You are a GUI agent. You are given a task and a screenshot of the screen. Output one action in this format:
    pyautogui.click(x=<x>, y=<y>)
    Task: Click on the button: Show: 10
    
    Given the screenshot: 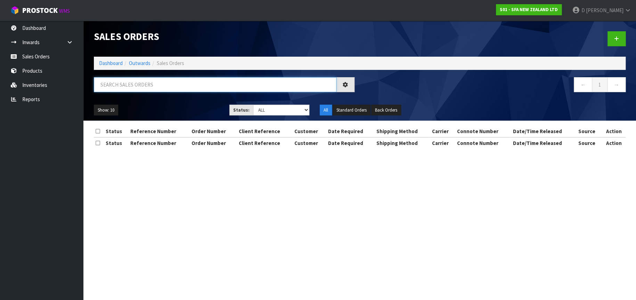 What is the action you would take?
    pyautogui.click(x=106, y=110)
    